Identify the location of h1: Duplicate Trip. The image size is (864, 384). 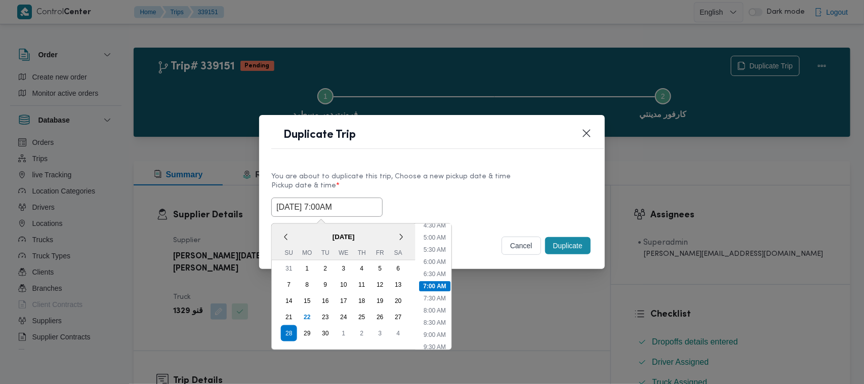
(319, 135).